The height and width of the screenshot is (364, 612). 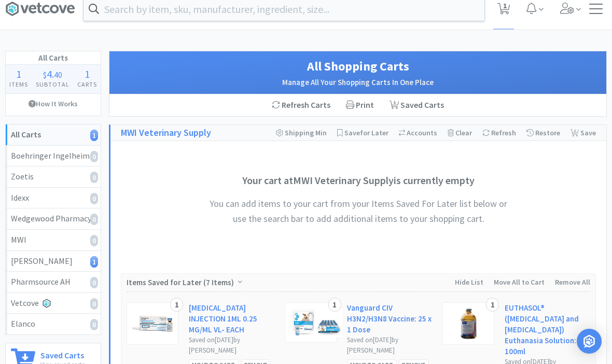 What do you see at coordinates (53, 324) in the screenshot?
I see `div: Elanco` at bounding box center [53, 324].